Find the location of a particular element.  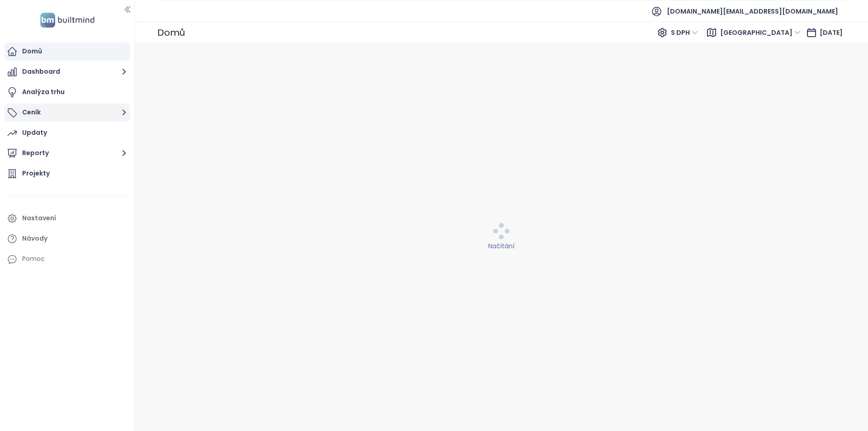

a: Návody is located at coordinates (67, 239).